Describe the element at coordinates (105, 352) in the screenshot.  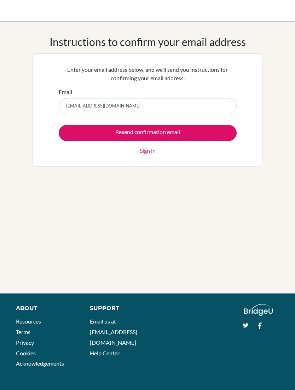
I see `a: Help Center` at that location.